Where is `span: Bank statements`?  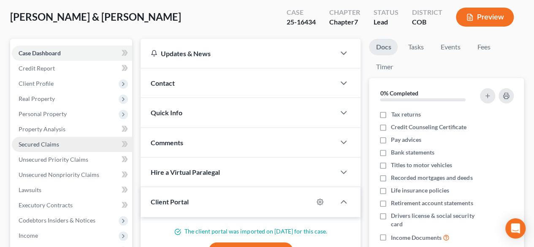 span: Bank statements is located at coordinates (412, 152).